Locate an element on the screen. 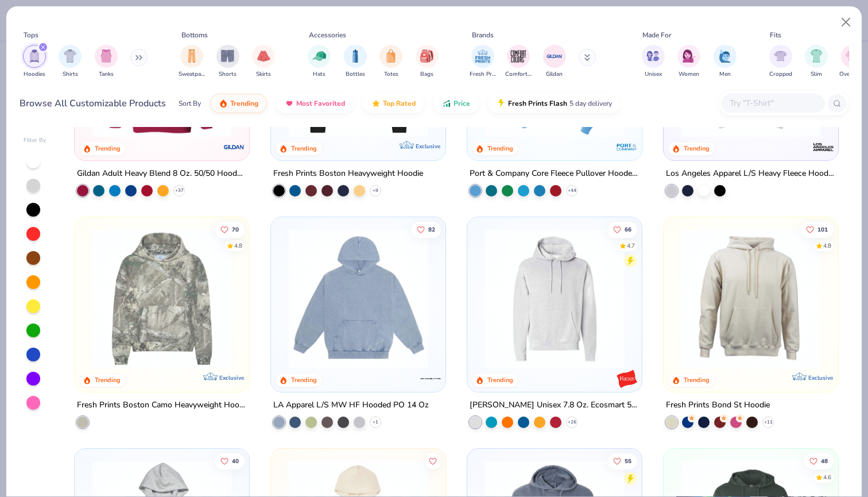 The height and width of the screenshot is (497, 868). span: + 1 is located at coordinates (375, 421).